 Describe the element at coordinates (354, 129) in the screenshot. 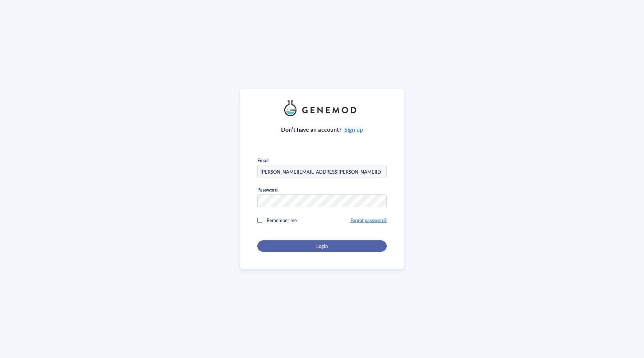

I see `a: Sign up` at that location.